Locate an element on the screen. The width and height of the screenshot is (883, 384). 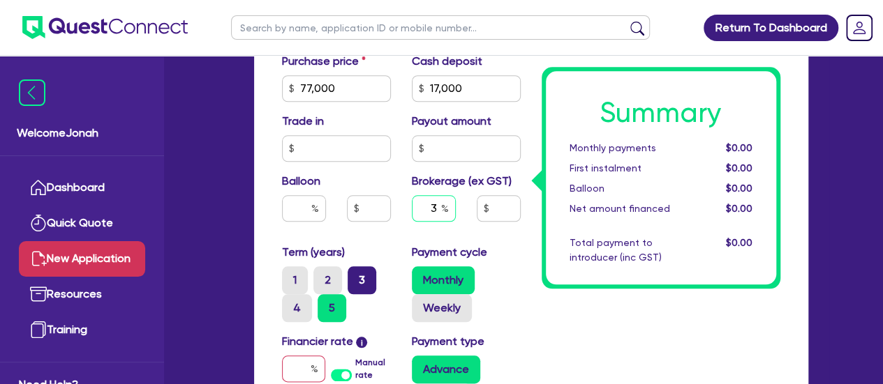
a: Dashboard is located at coordinates (82, 188).